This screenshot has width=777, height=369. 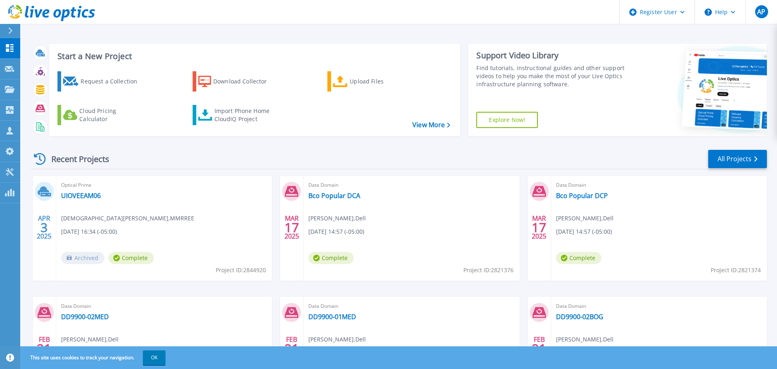 What do you see at coordinates (582, 196) in the screenshot?
I see `a: Bco Popular DCP` at bounding box center [582, 196].